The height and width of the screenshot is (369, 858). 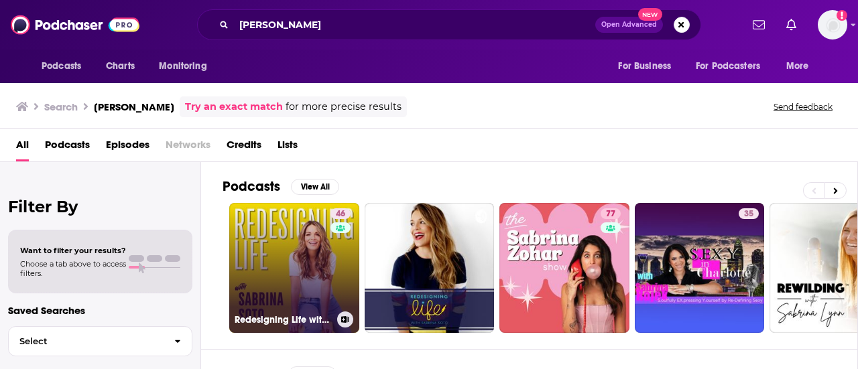 What do you see at coordinates (100, 206) in the screenshot?
I see `h2: Filter By` at bounding box center [100, 206].